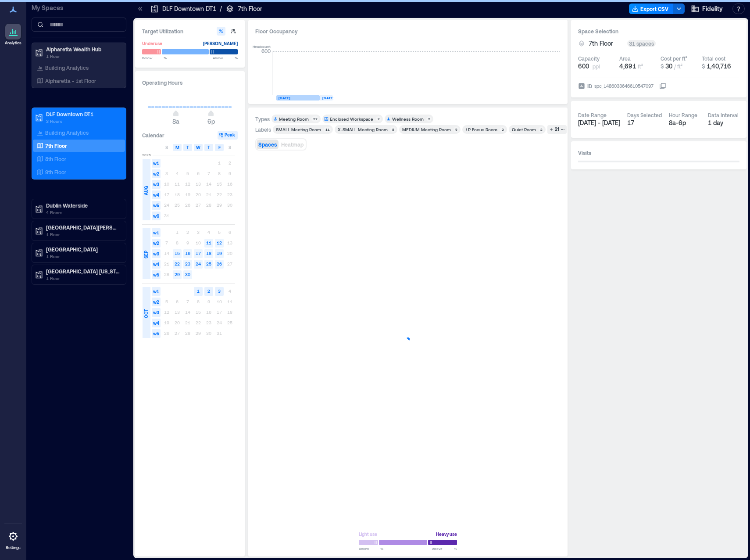 This screenshot has height=560, width=750. I want to click on span: 600, so click(583, 66).